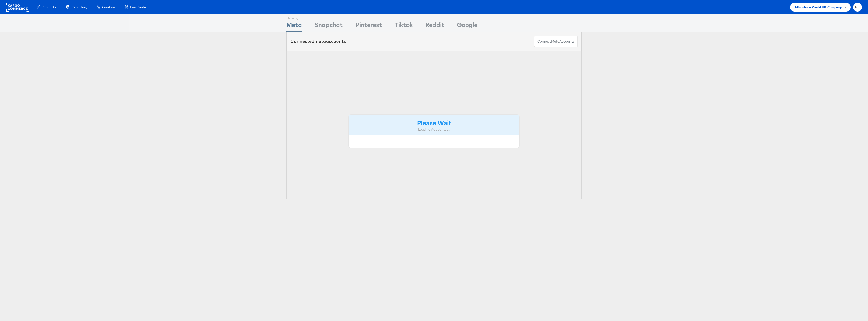  Describe the element at coordinates (294, 17) in the screenshot. I see `div: Showing` at that location.